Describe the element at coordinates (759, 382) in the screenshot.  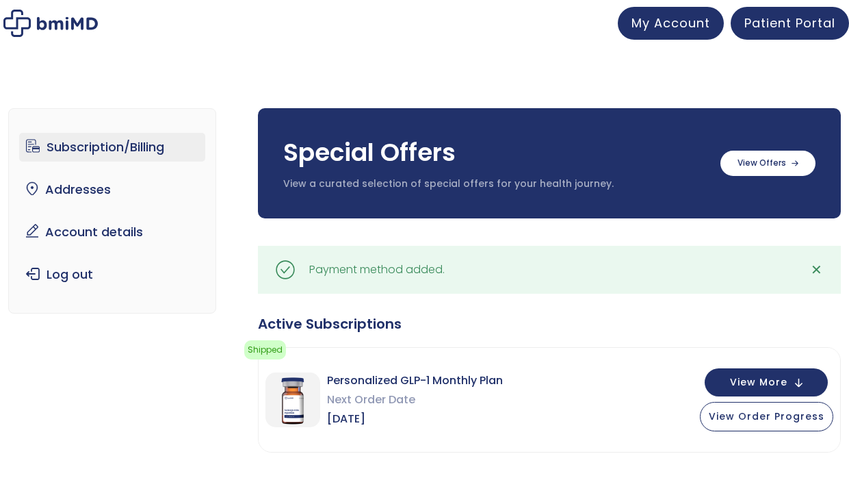
I see `span: View More` at that location.